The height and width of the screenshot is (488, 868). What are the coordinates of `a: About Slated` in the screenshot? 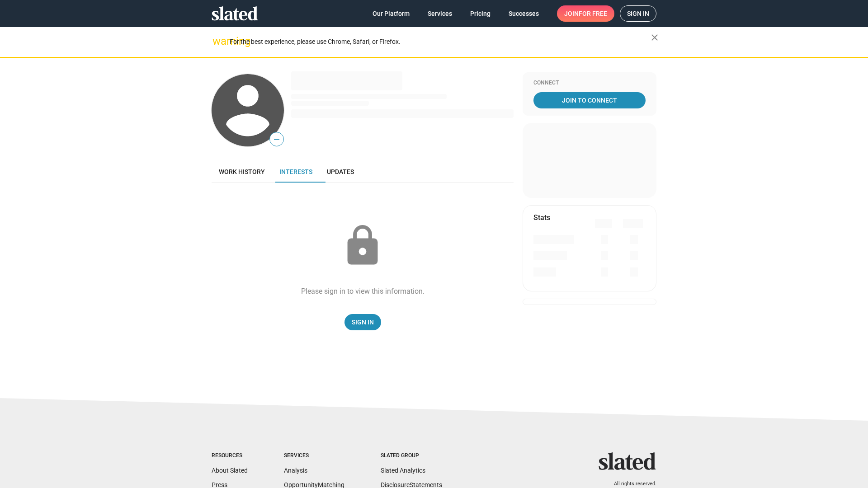 It's located at (230, 470).